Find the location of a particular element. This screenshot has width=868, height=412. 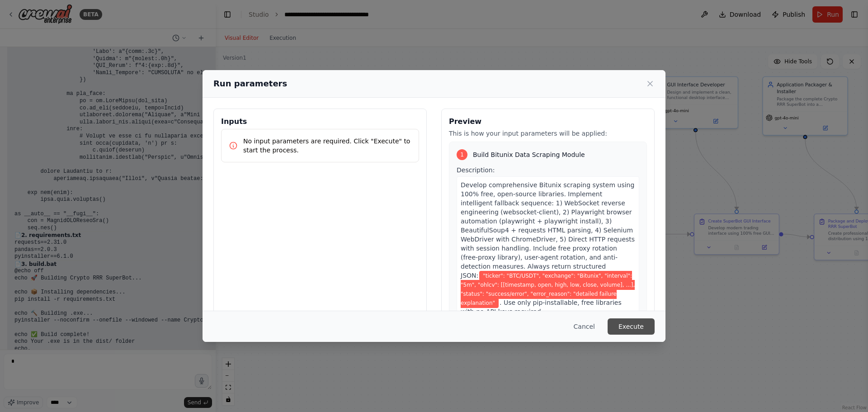

h2: Run parameters is located at coordinates (250, 84).